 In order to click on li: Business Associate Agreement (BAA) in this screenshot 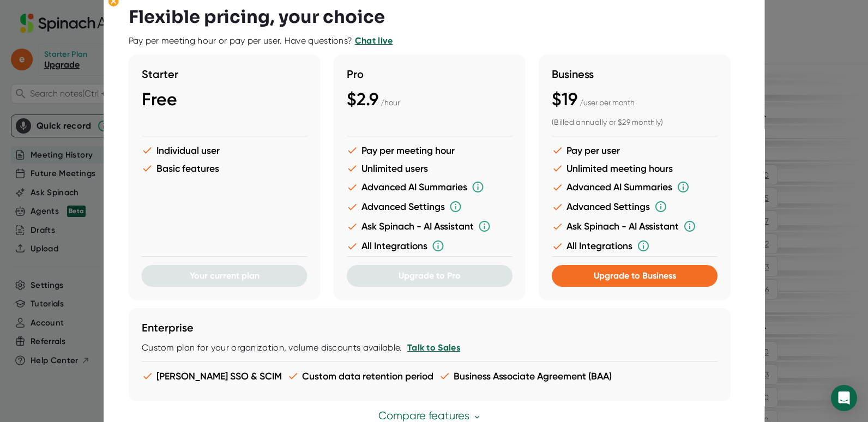, I will do `click(525, 376)`.